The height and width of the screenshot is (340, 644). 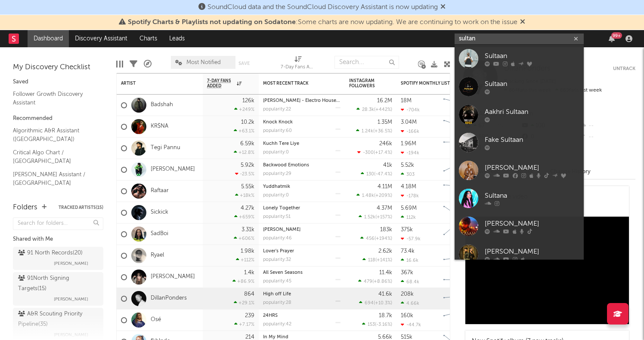 I want to click on div: 24HRS, so click(x=302, y=316).